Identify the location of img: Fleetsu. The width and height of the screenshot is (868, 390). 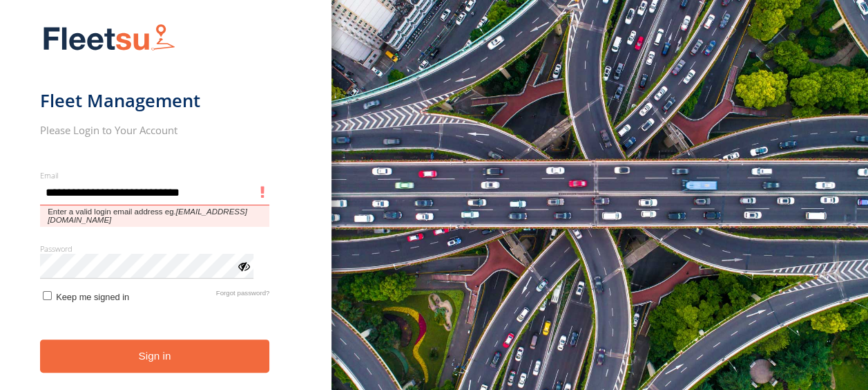
(109, 38).